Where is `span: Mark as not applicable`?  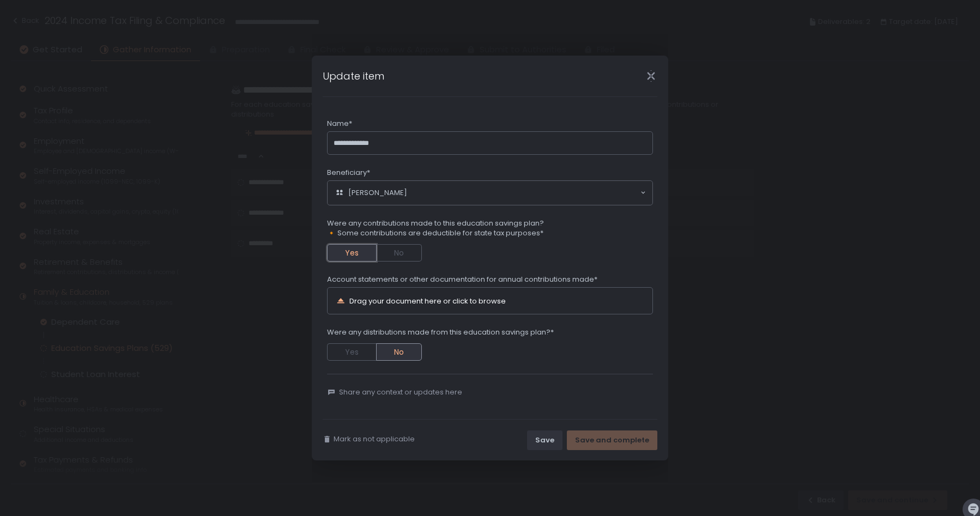 span: Mark as not applicable is located at coordinates (374, 440).